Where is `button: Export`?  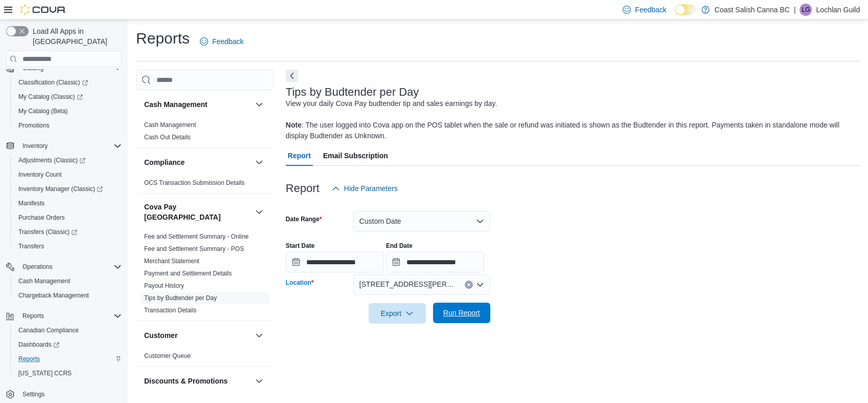 button: Export is located at coordinates (398, 314).